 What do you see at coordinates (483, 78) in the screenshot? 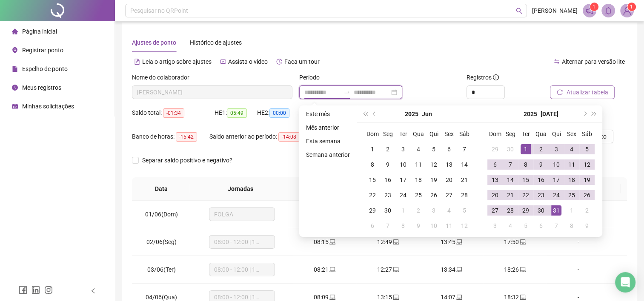
I see `span: Registros` at bounding box center [483, 78].